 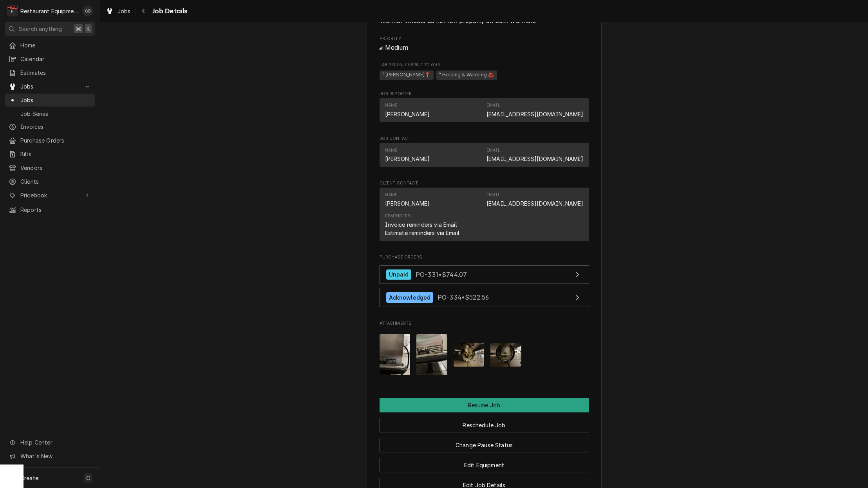 I want to click on div: Job Contact, so click(x=484, y=153).